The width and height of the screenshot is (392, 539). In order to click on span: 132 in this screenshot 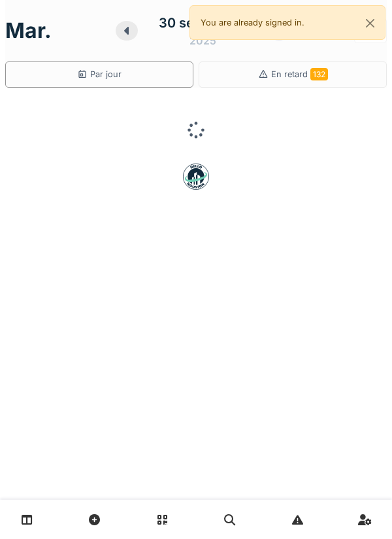, I will do `click(319, 74)`.